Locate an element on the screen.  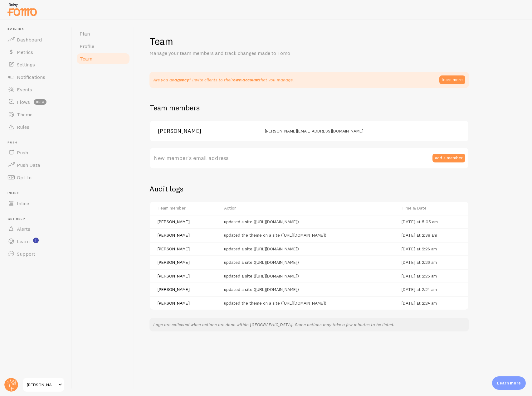
h1: Team is located at coordinates (333, 41).